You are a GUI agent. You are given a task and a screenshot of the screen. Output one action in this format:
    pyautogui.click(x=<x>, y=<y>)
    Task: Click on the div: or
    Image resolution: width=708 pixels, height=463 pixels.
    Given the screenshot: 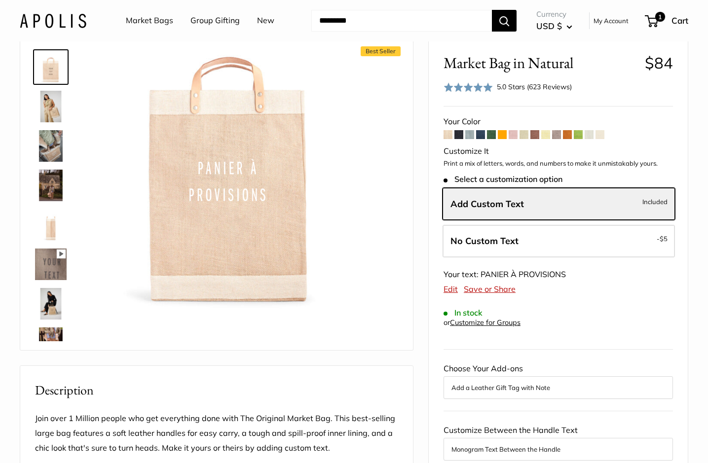 What is the action you would take?
    pyautogui.click(x=482, y=323)
    